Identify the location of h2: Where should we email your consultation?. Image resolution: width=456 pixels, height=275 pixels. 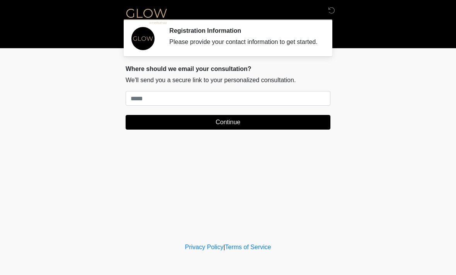
(228, 69).